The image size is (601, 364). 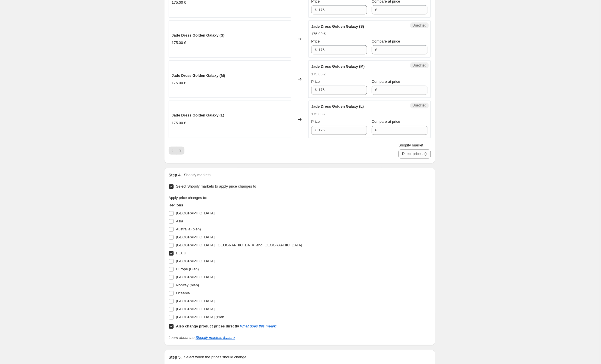 I want to click on span: Europe (Bien), so click(x=188, y=269).